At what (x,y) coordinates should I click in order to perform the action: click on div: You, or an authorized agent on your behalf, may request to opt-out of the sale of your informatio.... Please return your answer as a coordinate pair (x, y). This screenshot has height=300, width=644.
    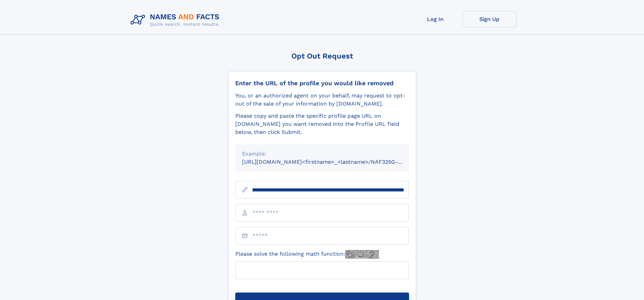
    Looking at the image, I should click on (322, 100).